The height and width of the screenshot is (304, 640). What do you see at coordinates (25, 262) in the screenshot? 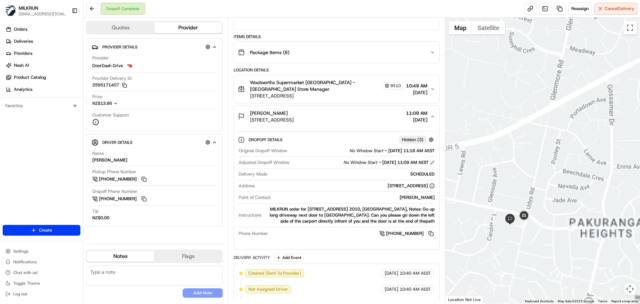
I see `span: Notifications` at bounding box center [25, 262].